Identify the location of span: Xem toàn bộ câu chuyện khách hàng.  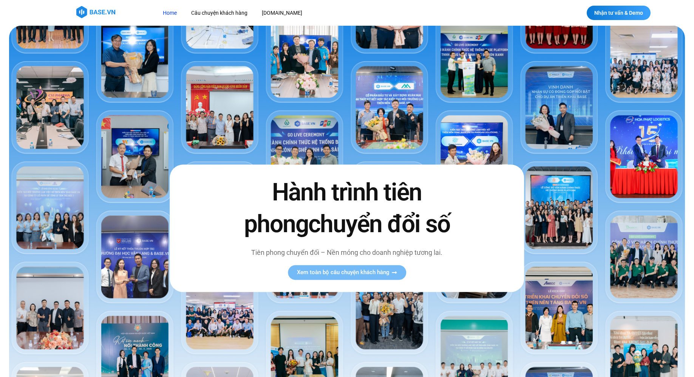
(343, 272).